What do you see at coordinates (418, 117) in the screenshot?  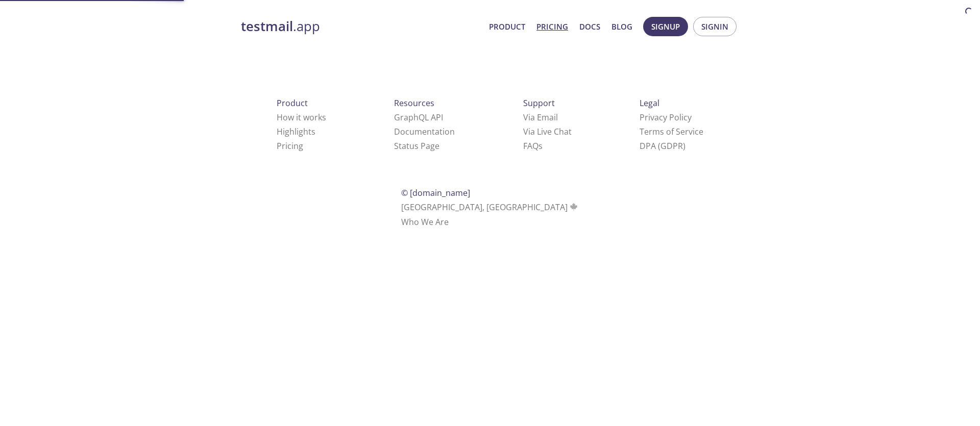 I see `a: GraphQL API` at bounding box center [418, 117].